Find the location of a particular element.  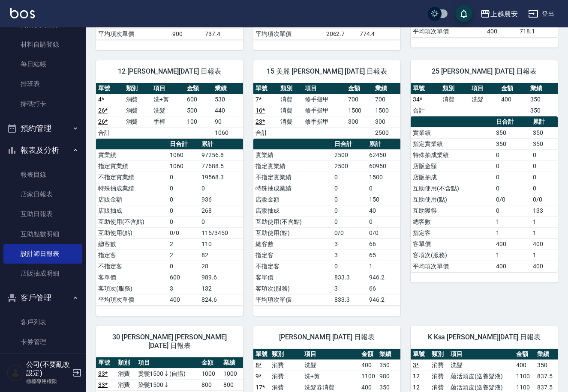

td: 268 is located at coordinates (221, 210).